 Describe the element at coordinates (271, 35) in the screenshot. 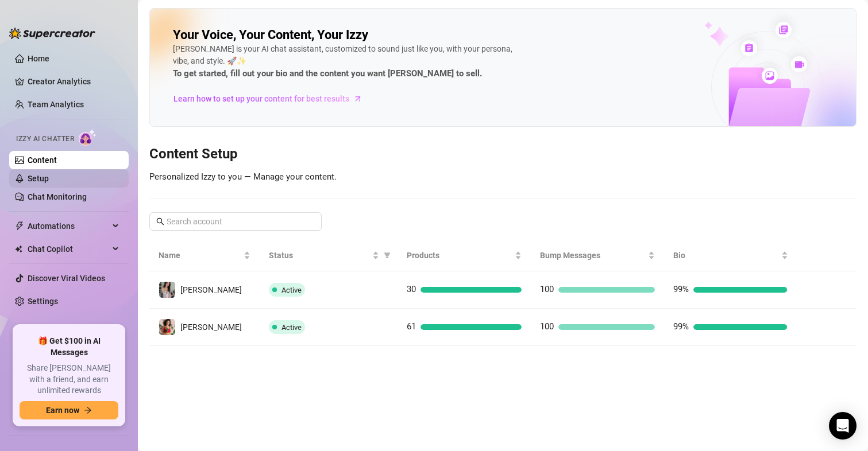

I see `h2: Your Voice, Your Content, Your Izzy` at that location.